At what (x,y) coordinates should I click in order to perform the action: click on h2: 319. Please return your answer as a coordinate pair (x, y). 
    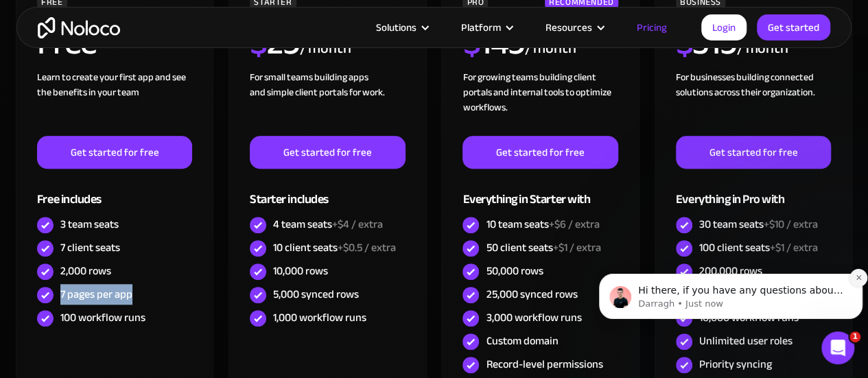
    Looking at the image, I should click on (705, 42).